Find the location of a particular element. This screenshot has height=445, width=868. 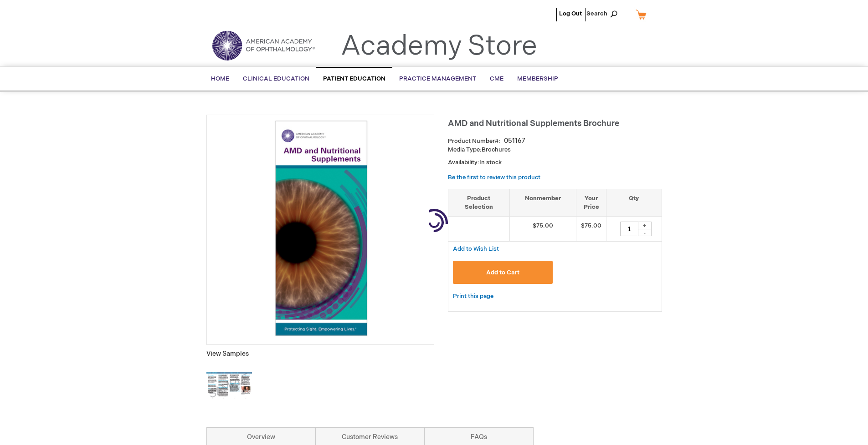

a: Add to Wish List is located at coordinates (476, 248).